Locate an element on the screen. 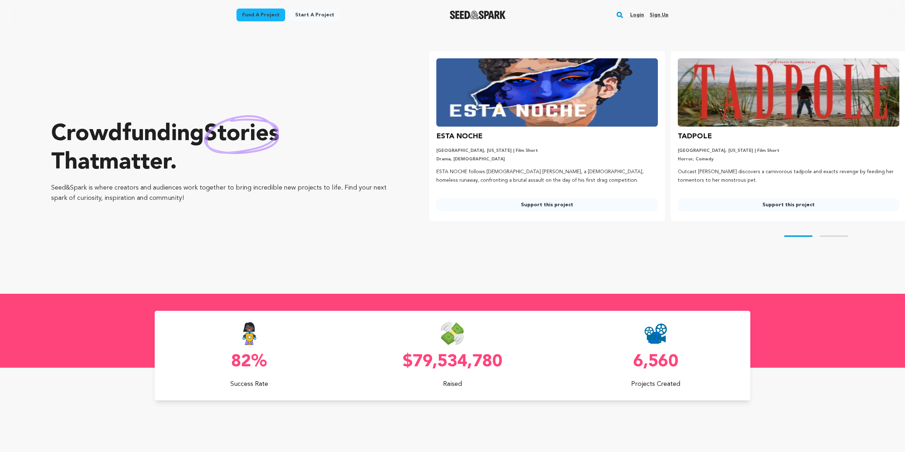 The image size is (905, 452). p: Crowdfunding that . is located at coordinates (226, 149).